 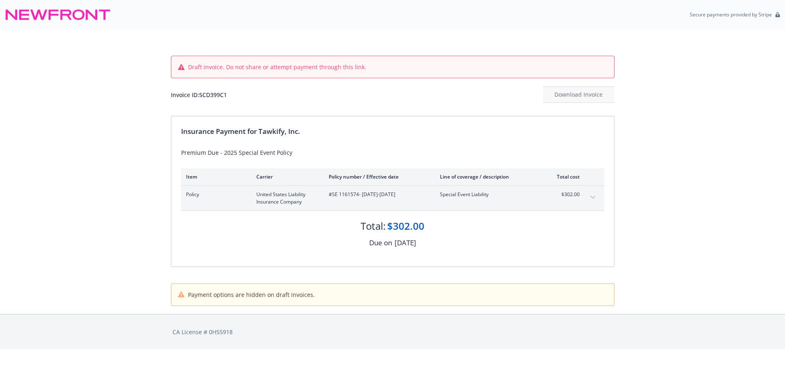 I want to click on div: Item, so click(x=215, y=176).